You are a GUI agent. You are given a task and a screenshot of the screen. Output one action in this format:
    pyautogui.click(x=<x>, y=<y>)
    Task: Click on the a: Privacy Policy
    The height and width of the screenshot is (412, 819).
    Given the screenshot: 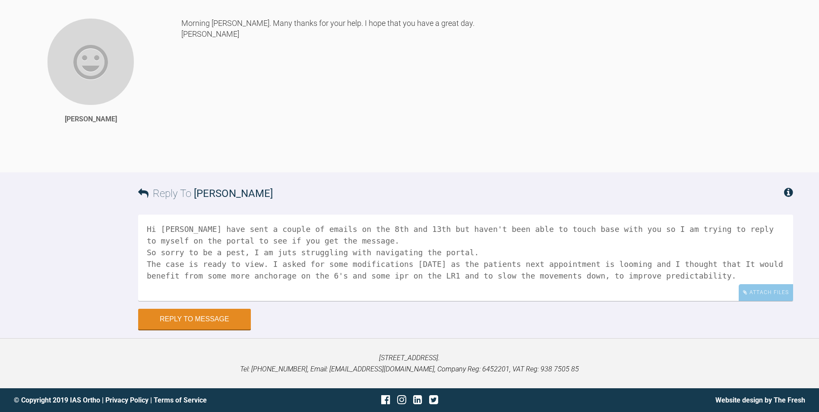 What is the action you would take?
    pyautogui.click(x=127, y=400)
    